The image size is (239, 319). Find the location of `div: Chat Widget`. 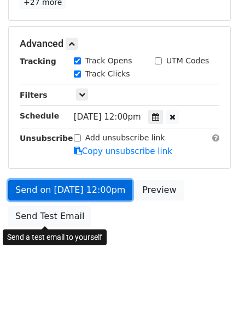

div: Chat Widget is located at coordinates (211, 293).